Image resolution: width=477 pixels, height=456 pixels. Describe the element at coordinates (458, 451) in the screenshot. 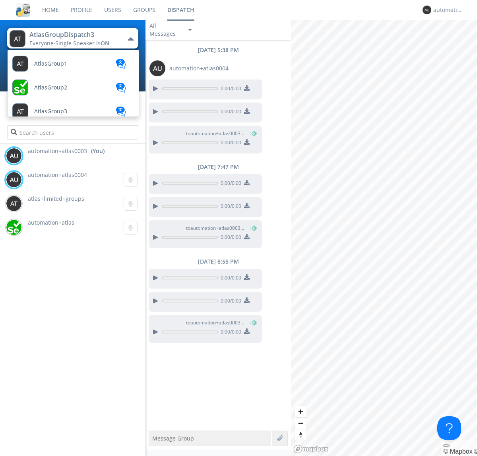

I see `a: Mapbox` at that location.